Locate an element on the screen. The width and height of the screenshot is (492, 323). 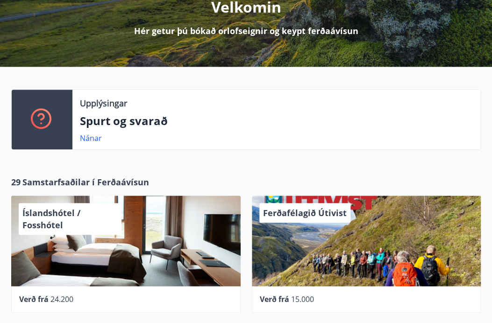
span: 29 is located at coordinates (16, 182).